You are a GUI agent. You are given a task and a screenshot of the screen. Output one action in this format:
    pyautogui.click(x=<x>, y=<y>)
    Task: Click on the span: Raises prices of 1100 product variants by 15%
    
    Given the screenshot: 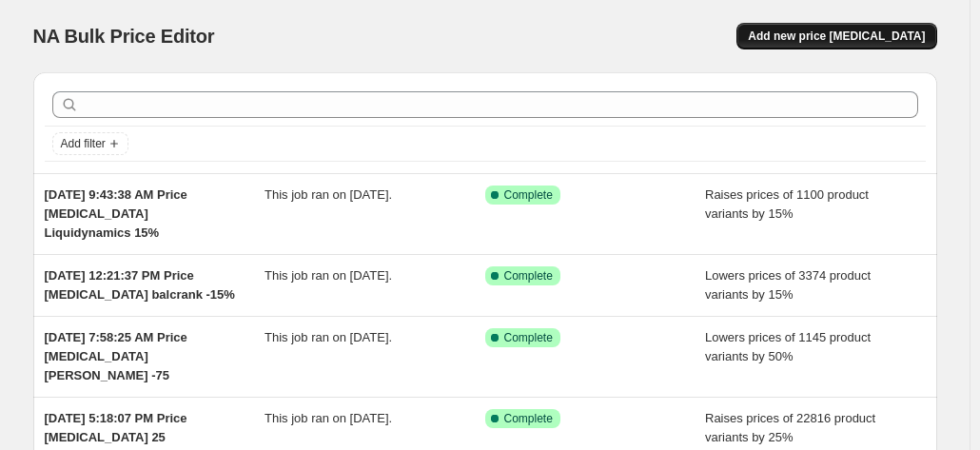 What is the action you would take?
    pyautogui.click(x=787, y=204)
    